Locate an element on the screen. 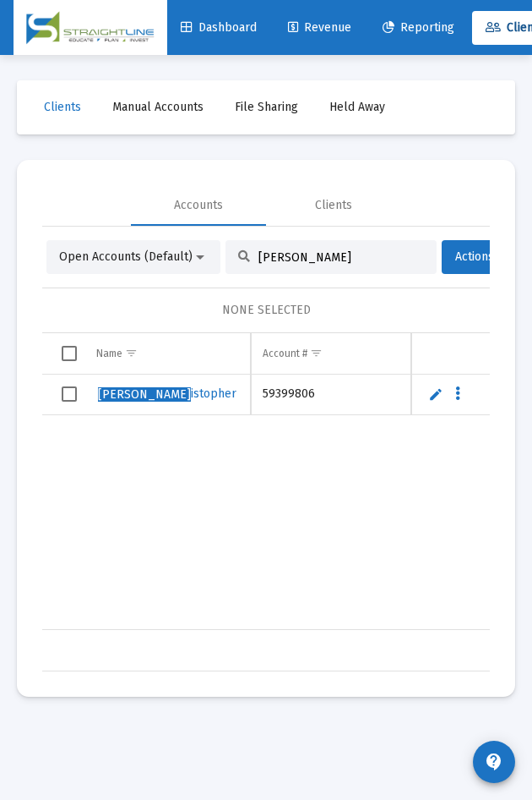 This screenshot has width=532, height=800. div: Clients is located at coordinates (333, 205).